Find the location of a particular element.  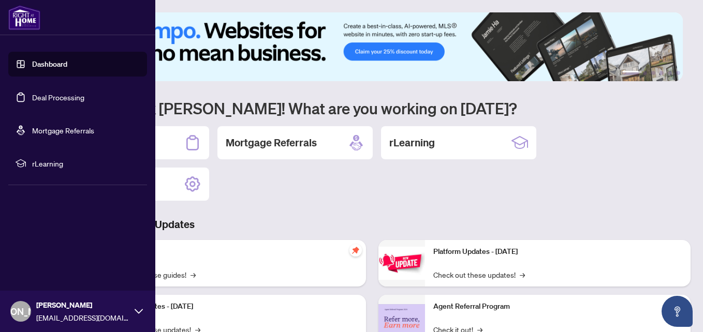

a: Deal Processing is located at coordinates (58, 97).